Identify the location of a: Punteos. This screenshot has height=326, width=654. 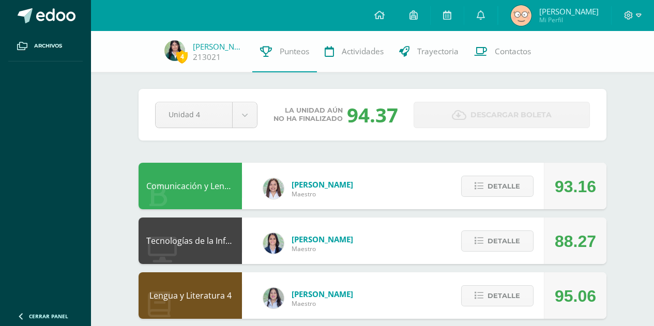
(284, 52).